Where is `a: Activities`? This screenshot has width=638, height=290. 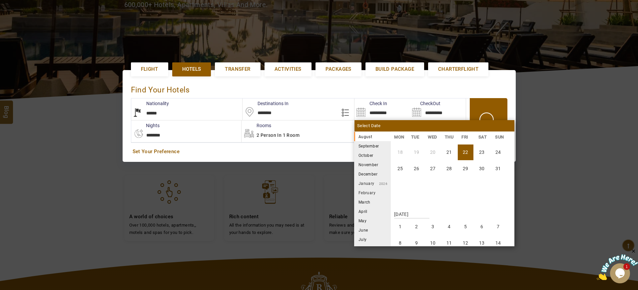 a: Activities is located at coordinates (288, 69).